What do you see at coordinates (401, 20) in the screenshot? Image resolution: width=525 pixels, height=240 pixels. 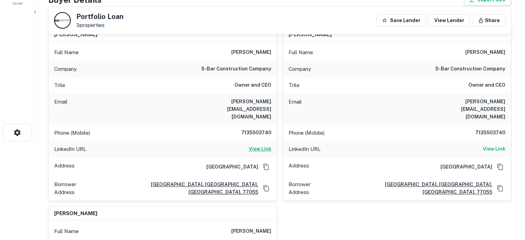 I see `button: Save Lender` at bounding box center [401, 20].